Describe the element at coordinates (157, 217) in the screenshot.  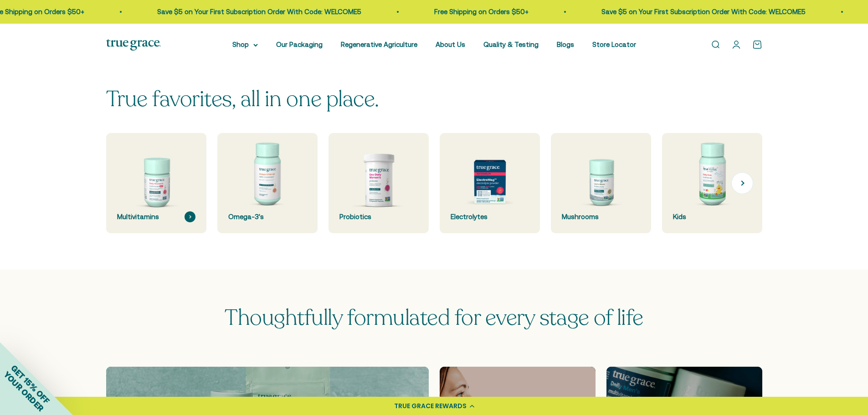
I see `div: Multivitamins` at that location.